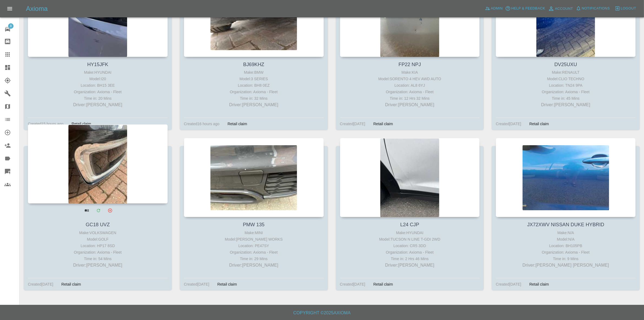 The height and width of the screenshot is (320, 644). What do you see at coordinates (566, 65) in the screenshot?
I see `a: DV25UXU` at bounding box center [566, 65].